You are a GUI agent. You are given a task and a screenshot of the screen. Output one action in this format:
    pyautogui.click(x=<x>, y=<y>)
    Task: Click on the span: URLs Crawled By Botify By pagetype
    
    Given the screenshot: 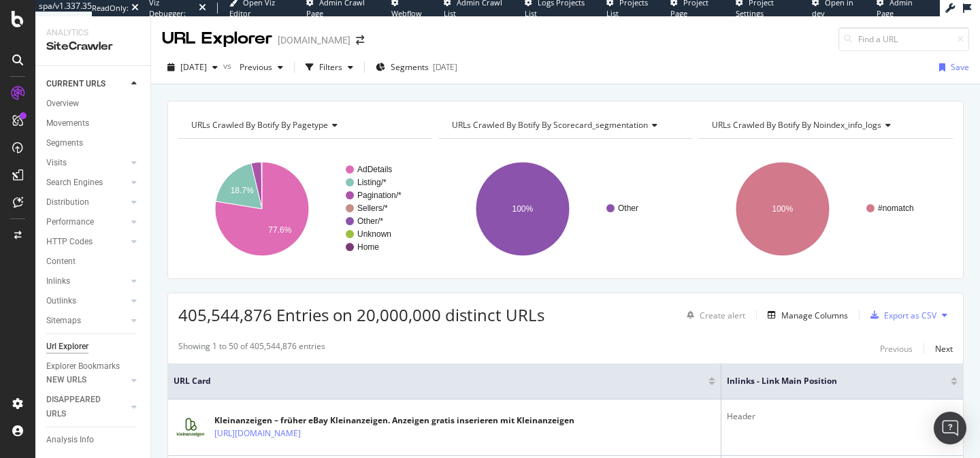 What is the action you would take?
    pyautogui.click(x=259, y=124)
    